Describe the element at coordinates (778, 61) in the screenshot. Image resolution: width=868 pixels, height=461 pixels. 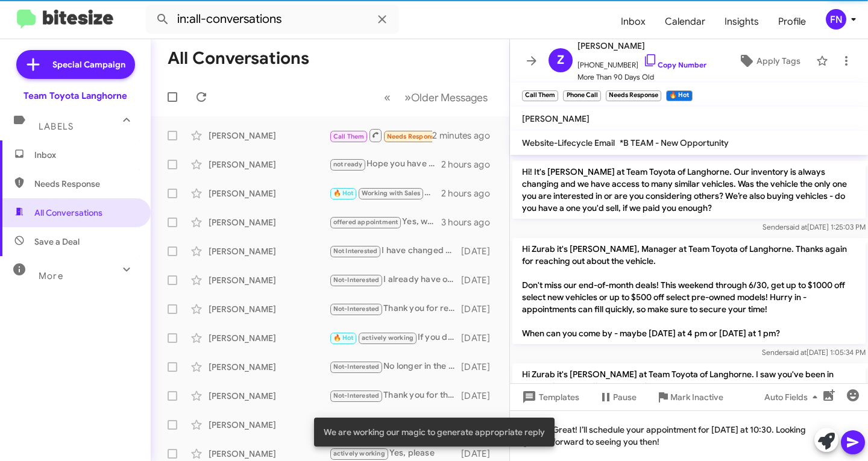
I see `span: Apply Tags` at that location.